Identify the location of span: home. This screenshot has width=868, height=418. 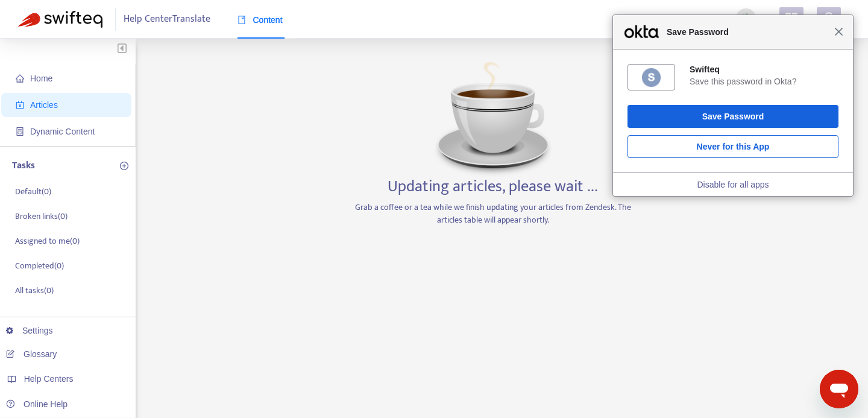
(20, 78).